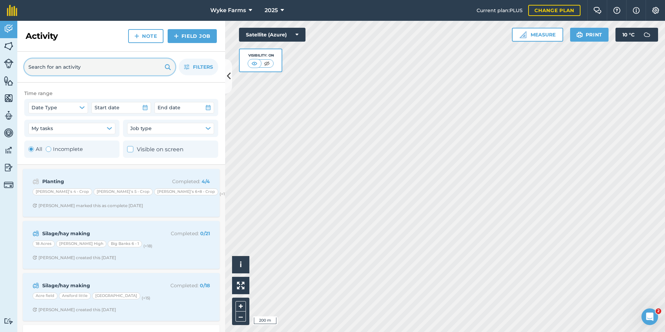 Image resolution: width=665 pixels, height=332 pixels. I want to click on div: Toggle Activity, so click(55, 149).